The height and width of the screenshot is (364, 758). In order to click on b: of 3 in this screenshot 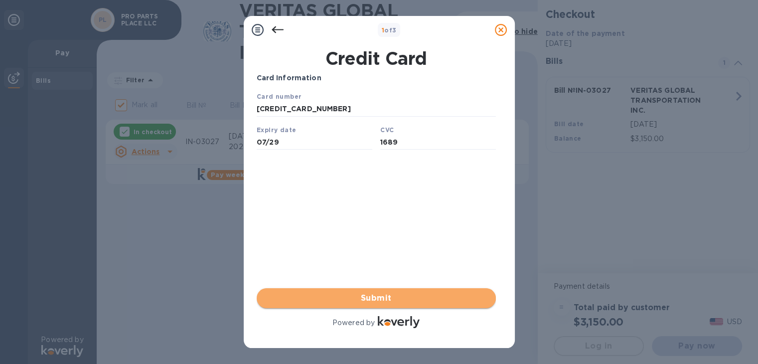, I will do `click(389, 30)`.